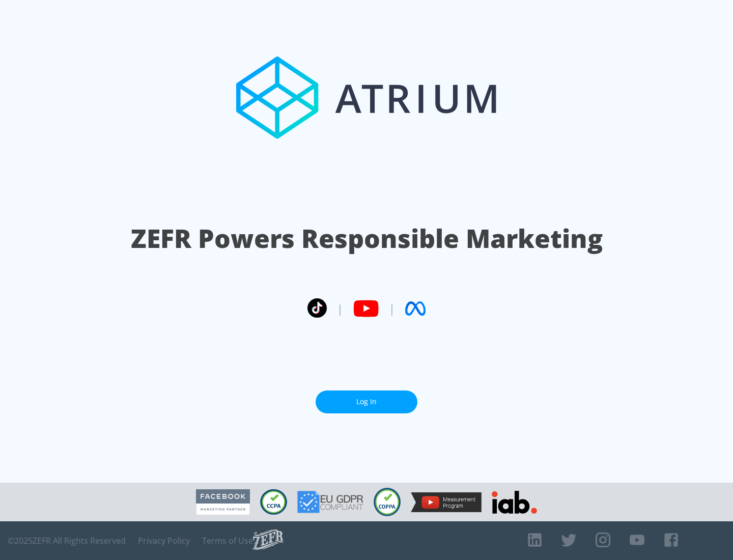 This screenshot has height=560, width=733. What do you see at coordinates (274, 502) in the screenshot?
I see `img: CCPA Compliant` at bounding box center [274, 502].